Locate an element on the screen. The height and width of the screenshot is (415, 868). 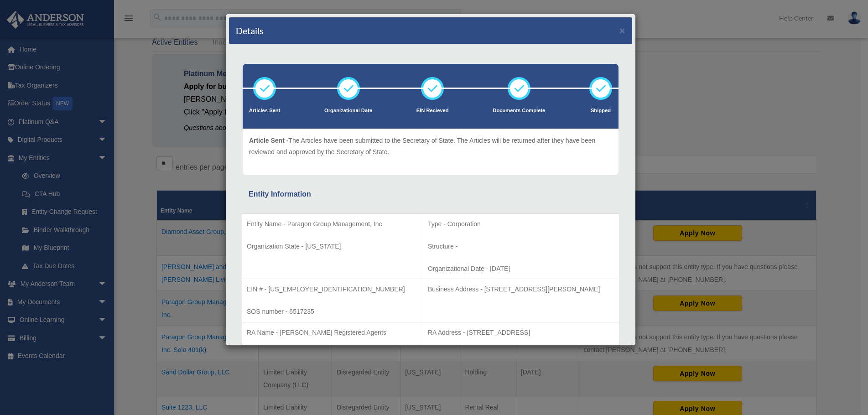
p: The Articles have been submitted to the Secretary of State. The Articles will be returned after t... is located at coordinates (430, 146).